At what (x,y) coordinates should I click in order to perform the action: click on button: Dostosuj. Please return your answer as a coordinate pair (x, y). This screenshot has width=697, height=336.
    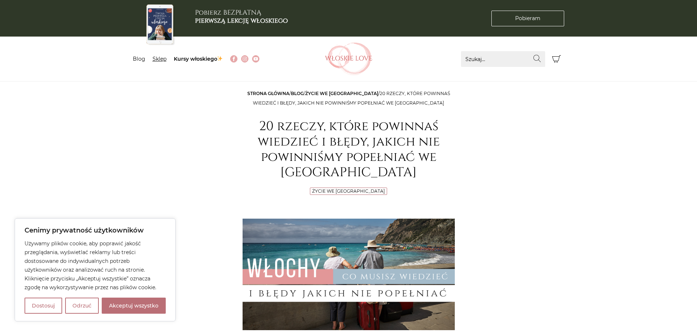
    Looking at the image, I should click on (43, 306).